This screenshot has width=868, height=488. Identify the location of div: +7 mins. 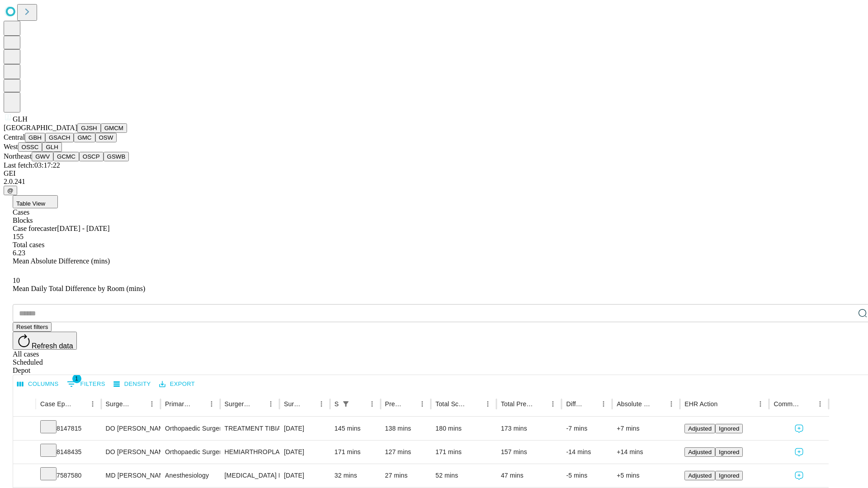
(646, 428).